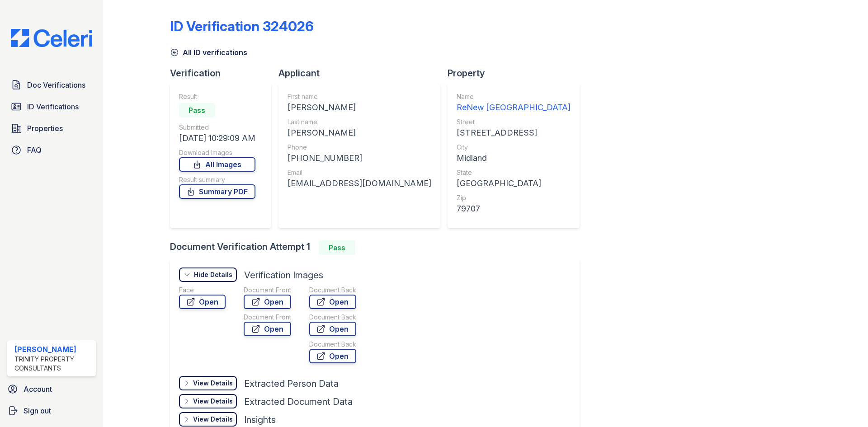 Image resolution: width=868 pixels, height=427 pixels. What do you see at coordinates (217, 180) in the screenshot?
I see `div: Result summary` at bounding box center [217, 180].